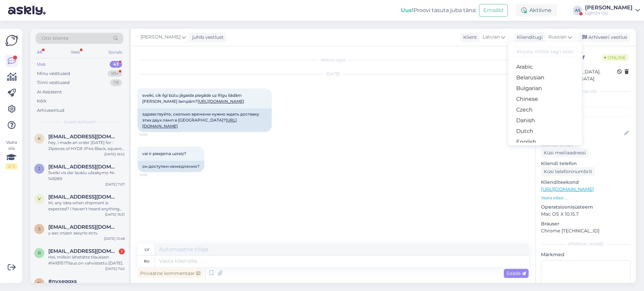 This screenshot has height=291, width=644. Describe the element at coordinates (206, 37) in the screenshot. I see `div: juhib vestlust` at that location.